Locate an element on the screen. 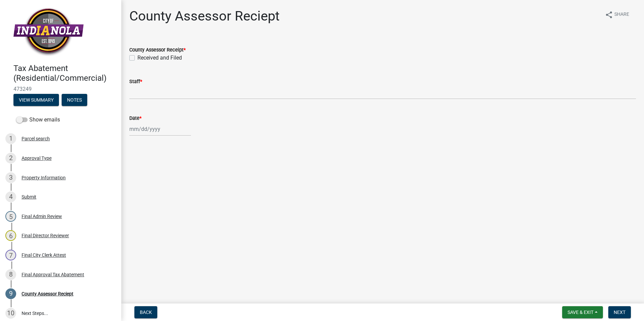  button: Save & Exit is located at coordinates (582, 313).